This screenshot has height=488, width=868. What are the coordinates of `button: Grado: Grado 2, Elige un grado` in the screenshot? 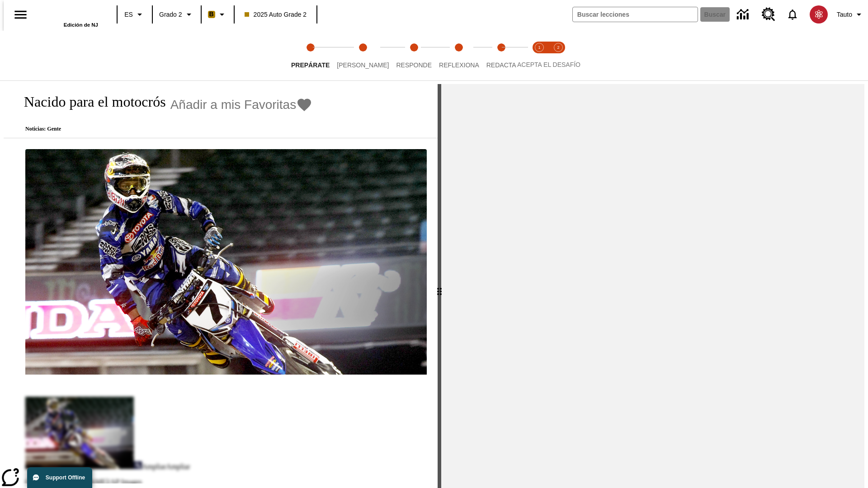 It's located at (177, 15).